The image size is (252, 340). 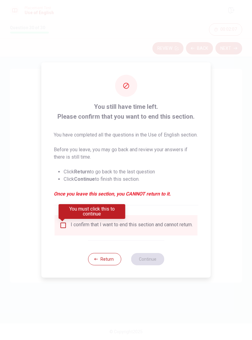 What do you see at coordinates (105, 259) in the screenshot?
I see `button: Return` at bounding box center [105, 259].